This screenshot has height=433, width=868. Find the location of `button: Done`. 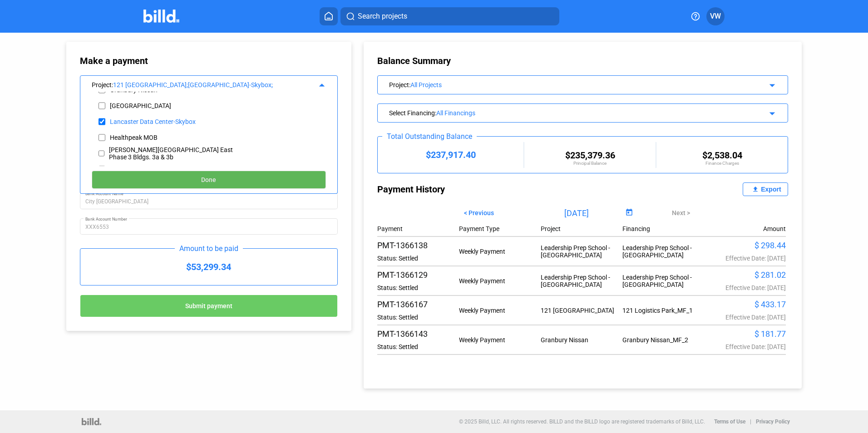

button: Done is located at coordinates (209, 180).